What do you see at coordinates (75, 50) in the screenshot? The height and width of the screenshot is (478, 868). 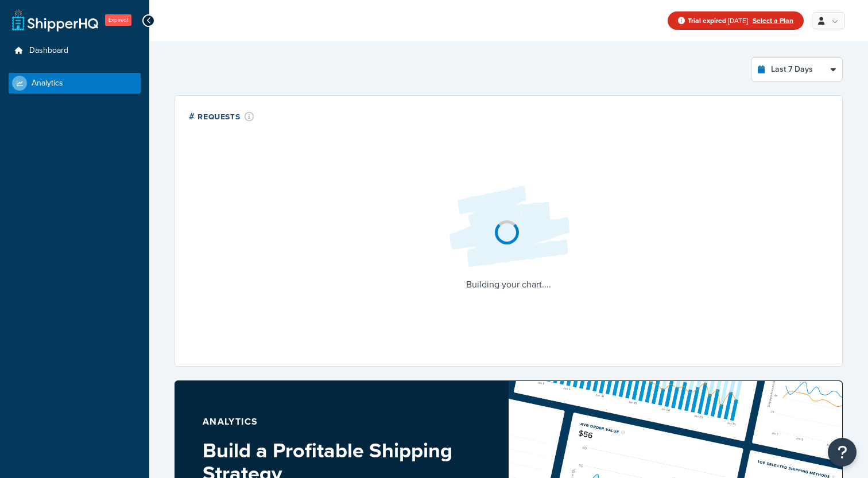 I see `li: Dashboard` at bounding box center [75, 50].